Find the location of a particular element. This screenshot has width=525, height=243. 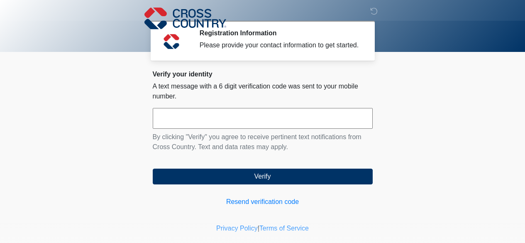

a: Terms of Service is located at coordinates (284, 228).